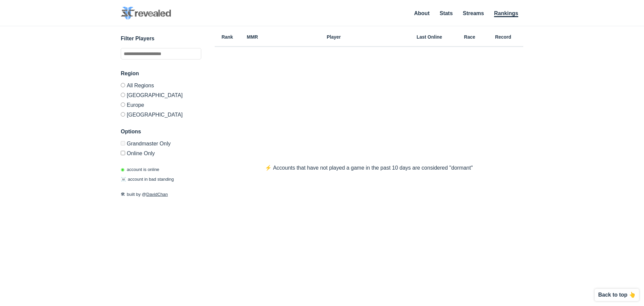  I want to click on p: account in bad standing, so click(147, 179).